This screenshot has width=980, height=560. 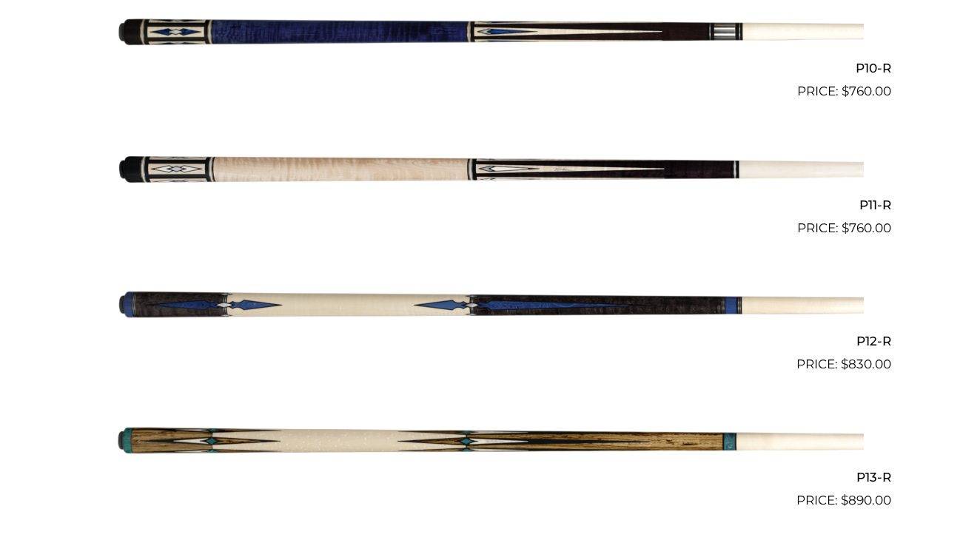 I want to click on h2: P11-R, so click(x=490, y=204).